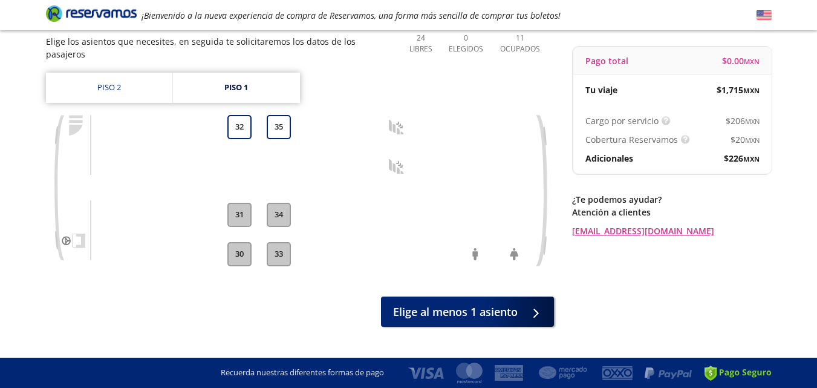 The height and width of the screenshot is (388, 817). I want to click on span: $ 206, so click(743, 120).